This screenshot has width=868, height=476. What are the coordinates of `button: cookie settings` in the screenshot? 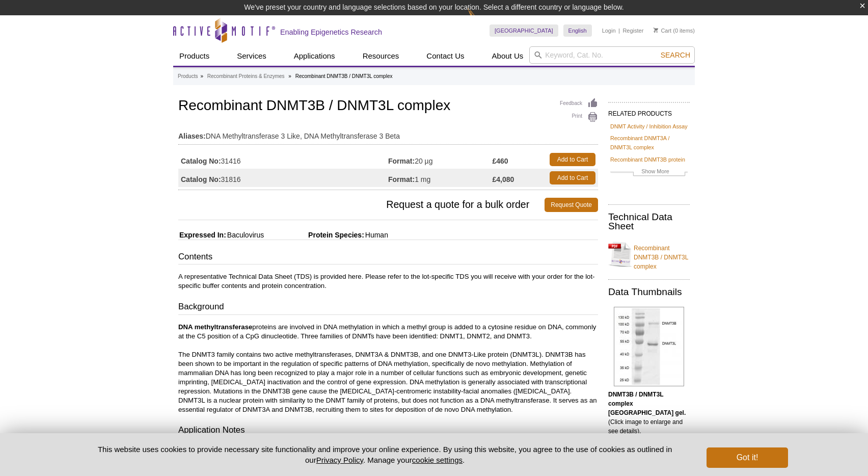 It's located at (437, 460).